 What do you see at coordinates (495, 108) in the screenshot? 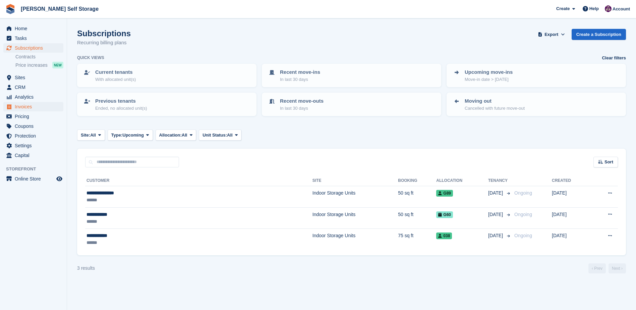
I see `p: Cancelled with future move-out` at bounding box center [495, 108].